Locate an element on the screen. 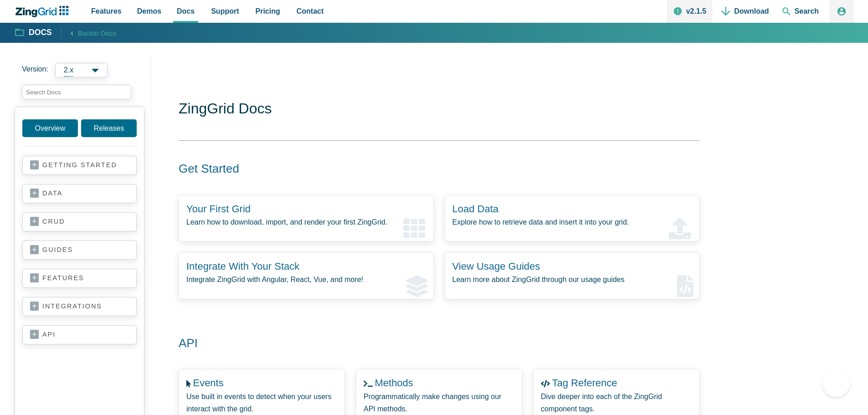 This screenshot has height=415, width=868. p: Integrate ZingGrid with Angular, React, Vue, and more! is located at coordinates (306, 279).